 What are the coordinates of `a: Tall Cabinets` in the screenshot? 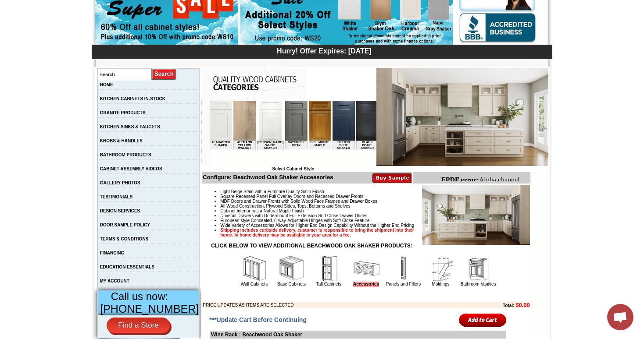 It's located at (328, 284).